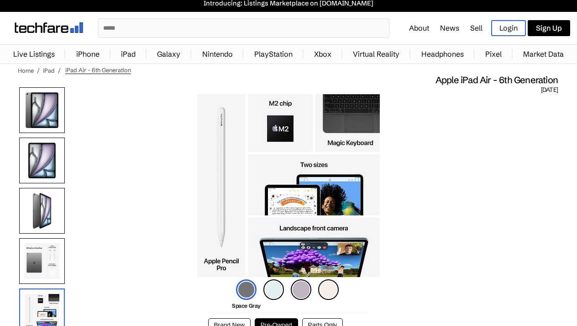 The image size is (577, 326). What do you see at coordinates (376, 54) in the screenshot?
I see `a: Virtual Reality` at bounding box center [376, 54].